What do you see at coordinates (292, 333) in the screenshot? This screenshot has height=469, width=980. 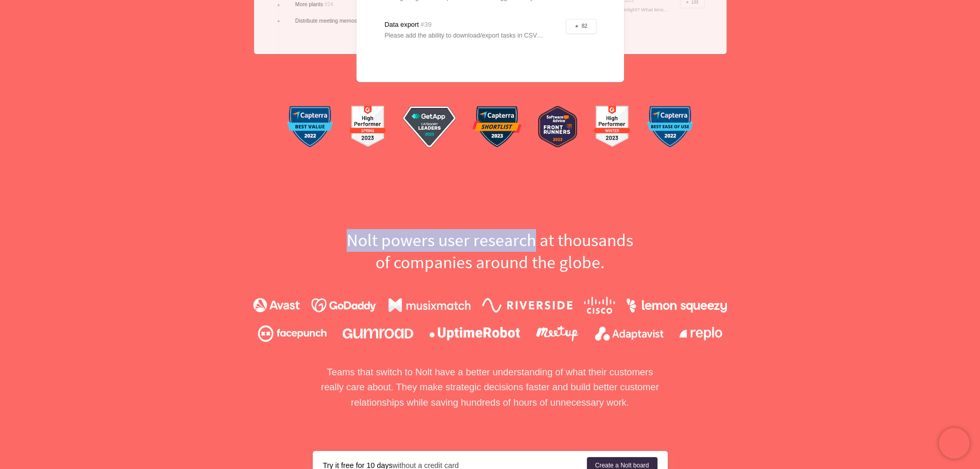 I see `img: facepunch.2d9380a33e.png` at bounding box center [292, 333].